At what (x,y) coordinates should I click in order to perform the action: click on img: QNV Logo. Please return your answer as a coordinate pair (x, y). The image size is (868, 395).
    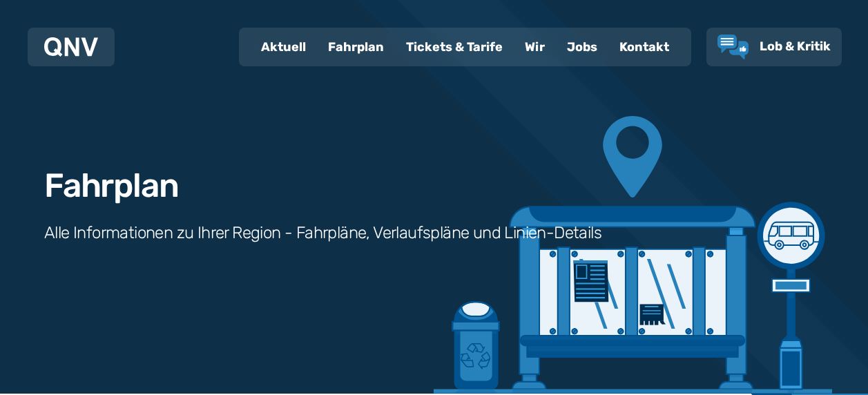
    Looking at the image, I should click on (71, 47).